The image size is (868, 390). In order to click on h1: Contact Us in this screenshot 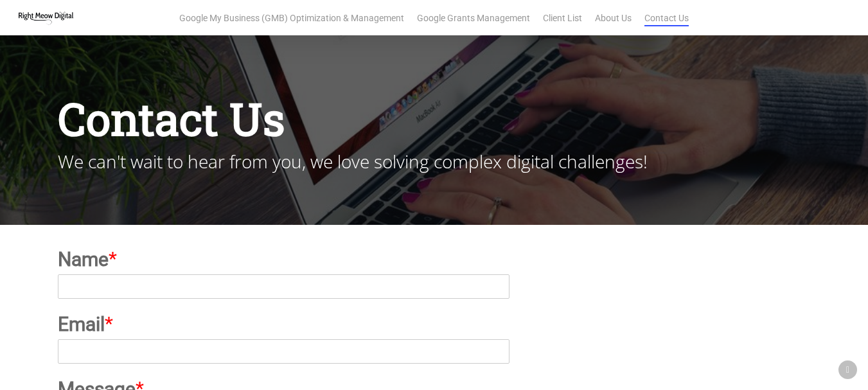, I will do `click(434, 118)`.